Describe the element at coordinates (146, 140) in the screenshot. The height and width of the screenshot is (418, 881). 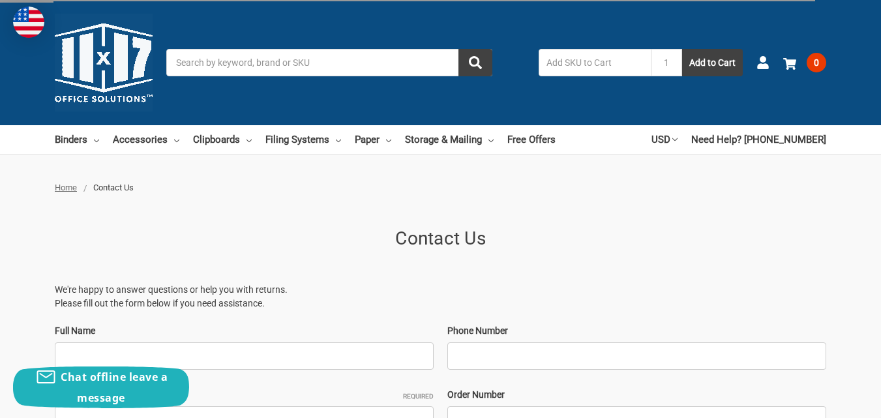
I see `a: Accessories` at that location.